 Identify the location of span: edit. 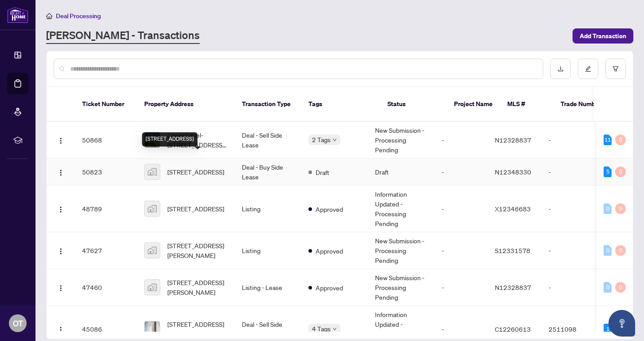
(588, 69).